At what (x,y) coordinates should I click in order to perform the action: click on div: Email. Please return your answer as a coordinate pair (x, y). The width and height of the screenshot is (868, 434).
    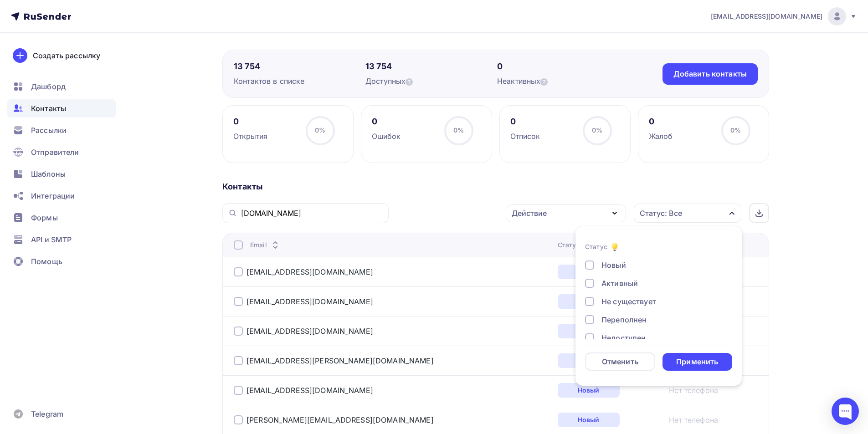
    Looking at the image, I should click on (265, 245).